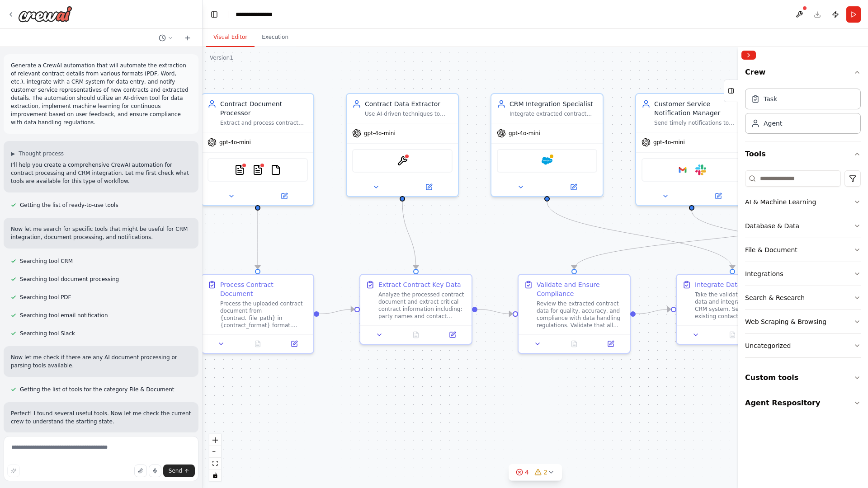 The height and width of the screenshot is (488, 868). What do you see at coordinates (803, 250) in the screenshot?
I see `button: File & Document` at bounding box center [803, 250].